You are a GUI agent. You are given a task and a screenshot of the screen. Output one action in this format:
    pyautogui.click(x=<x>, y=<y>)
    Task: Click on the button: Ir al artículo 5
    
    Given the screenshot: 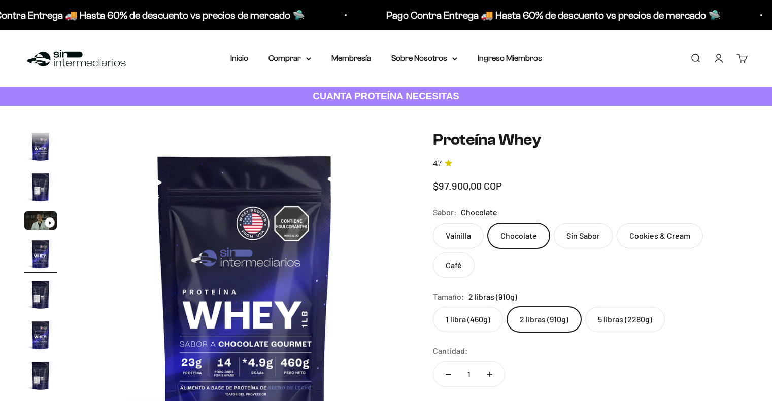 What is the action you would take?
    pyautogui.click(x=41, y=296)
    